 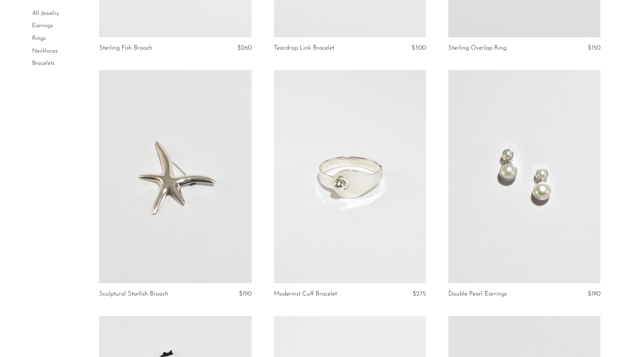 What do you see at coordinates (134, 294) in the screenshot?
I see `a: Sculptural Starfish Brooch` at bounding box center [134, 294].